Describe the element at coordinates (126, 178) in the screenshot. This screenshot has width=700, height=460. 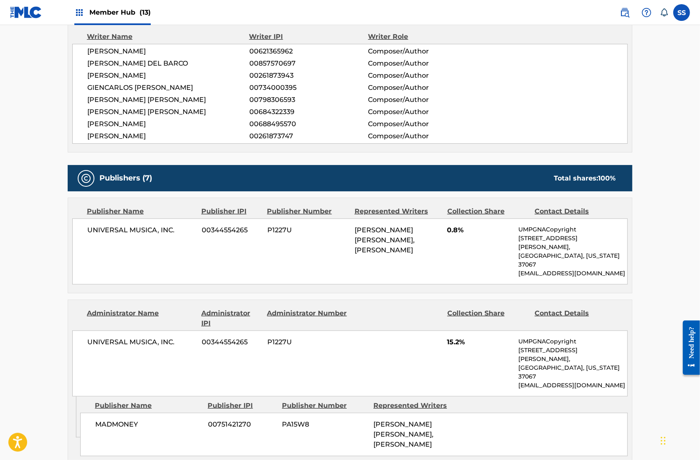
I see `h5: Publishers (7)` at that location.